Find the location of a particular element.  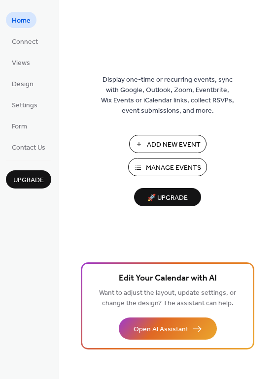

span: Form is located at coordinates (19, 127).